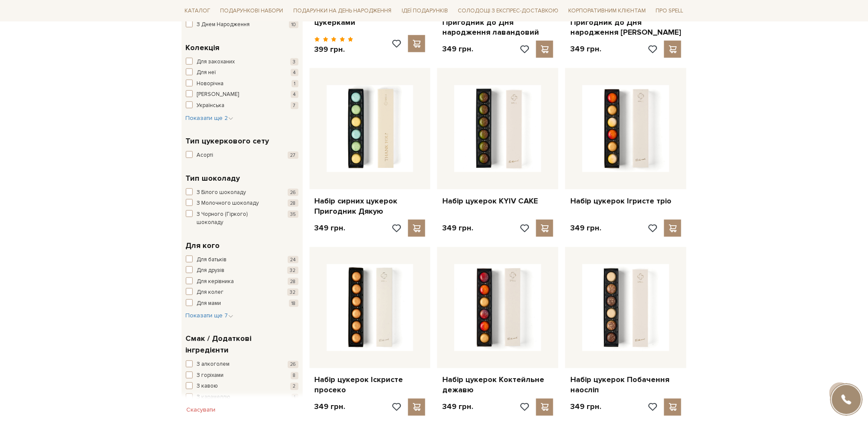 This screenshot has height=421, width=868. What do you see at coordinates (236, 219) in the screenshot?
I see `span: З Чорного (Гіркого) шоколаду` at bounding box center [236, 219].